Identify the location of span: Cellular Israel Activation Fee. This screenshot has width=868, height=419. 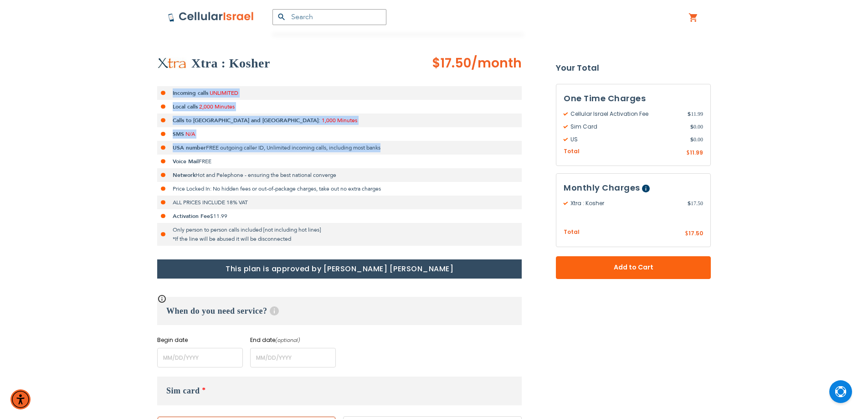
(625, 114).